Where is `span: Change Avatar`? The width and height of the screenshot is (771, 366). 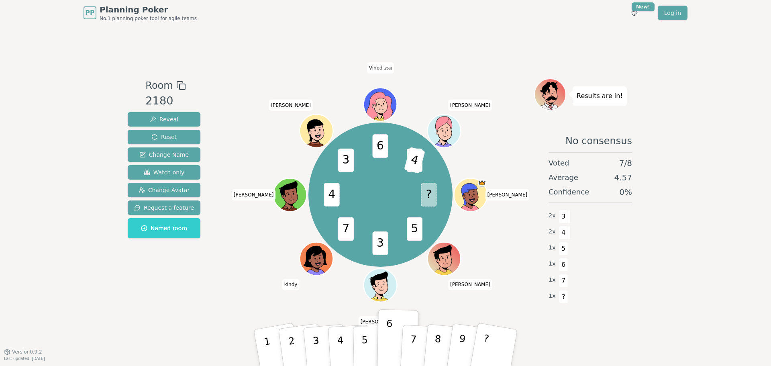 span: Change Avatar is located at coordinates (164, 190).